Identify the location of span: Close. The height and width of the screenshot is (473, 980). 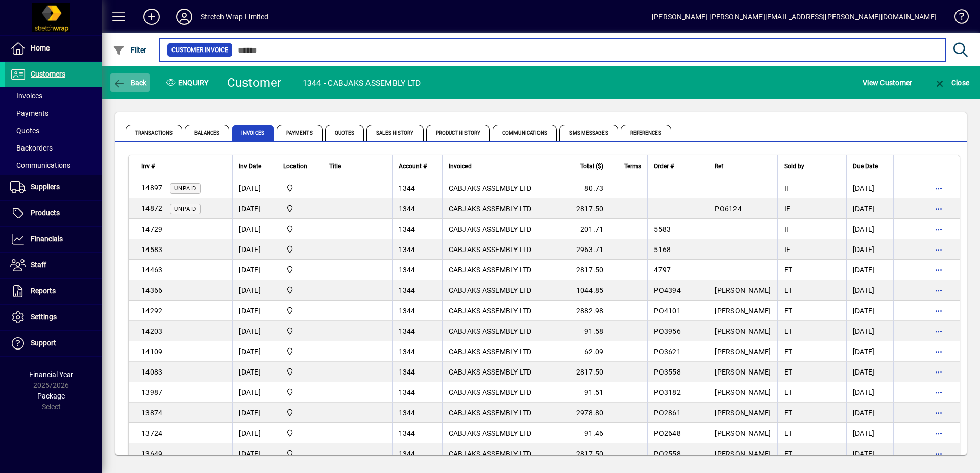
(951, 82).